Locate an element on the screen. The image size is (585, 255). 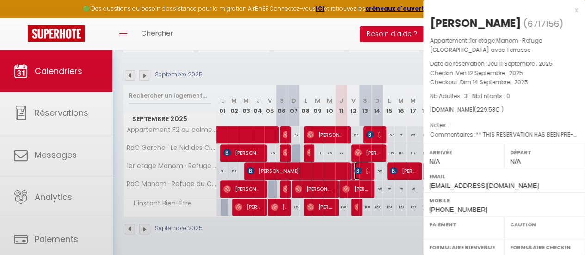
p: Notes : is located at coordinates (504, 125).